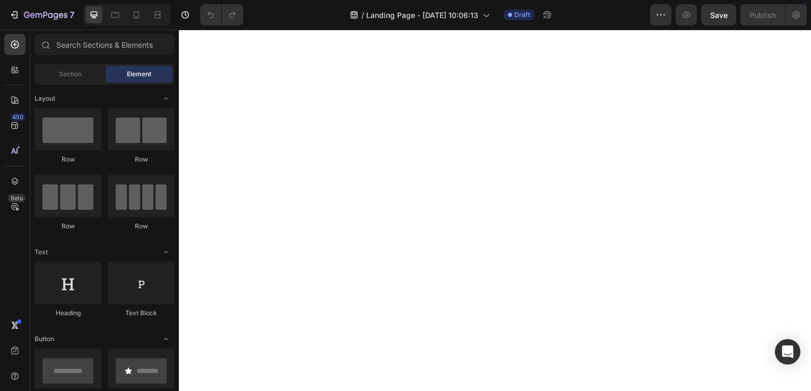  Describe the element at coordinates (718, 15) in the screenshot. I see `span: Save` at that location.